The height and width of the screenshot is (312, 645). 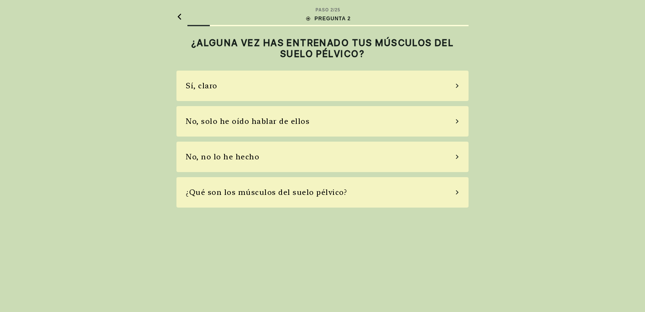 I want to click on div: Sí, claro, so click(x=202, y=85).